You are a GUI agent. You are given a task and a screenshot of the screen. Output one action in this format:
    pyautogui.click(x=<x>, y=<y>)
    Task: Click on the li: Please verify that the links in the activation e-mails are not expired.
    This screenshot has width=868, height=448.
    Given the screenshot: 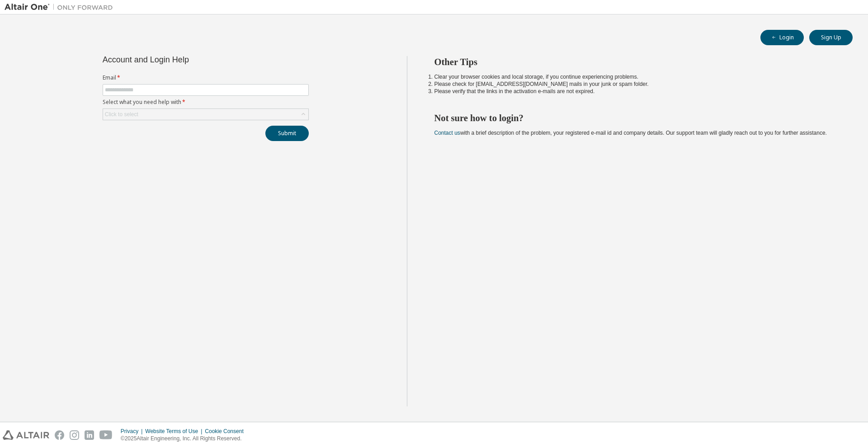 What is the action you would take?
    pyautogui.click(x=636, y=91)
    